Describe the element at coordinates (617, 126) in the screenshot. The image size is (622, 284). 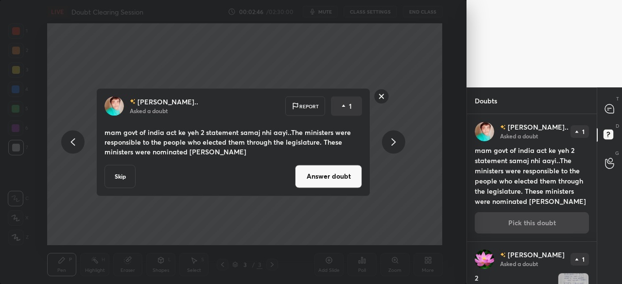
I see `p: D` at that location.